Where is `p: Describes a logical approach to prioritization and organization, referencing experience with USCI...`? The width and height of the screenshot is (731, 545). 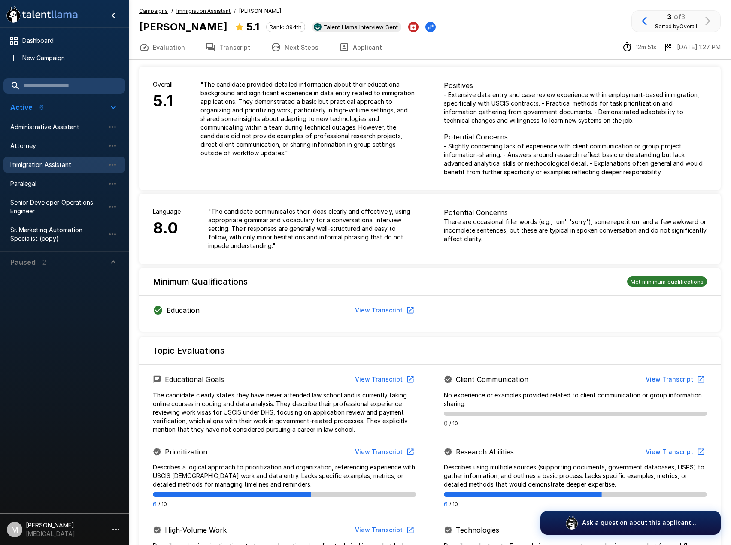 p: Describes a logical approach to prioritization and organization, referencing experience with USCI... is located at coordinates (285, 476).